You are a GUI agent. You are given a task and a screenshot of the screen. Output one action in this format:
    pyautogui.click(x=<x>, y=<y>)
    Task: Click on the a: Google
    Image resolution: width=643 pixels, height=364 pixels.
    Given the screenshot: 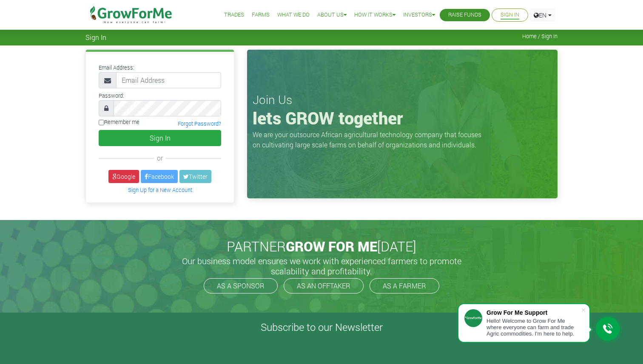 What is the action you would take?
    pyautogui.click(x=124, y=176)
    